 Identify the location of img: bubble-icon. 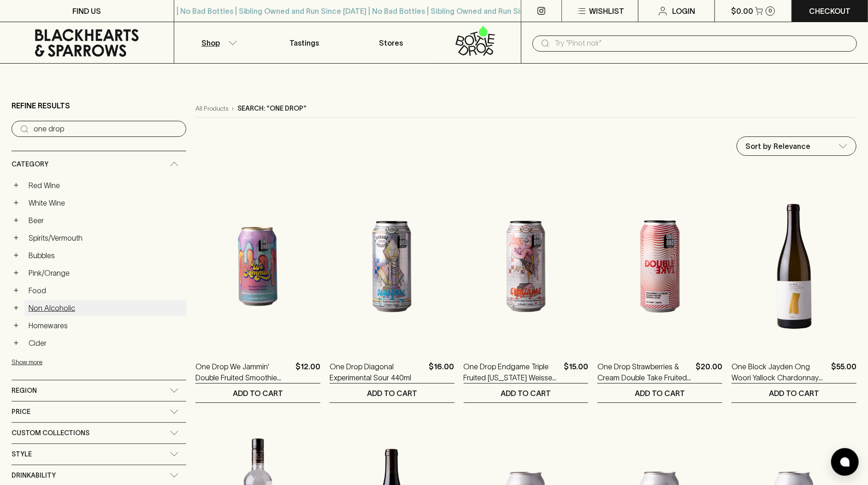
(845, 462).